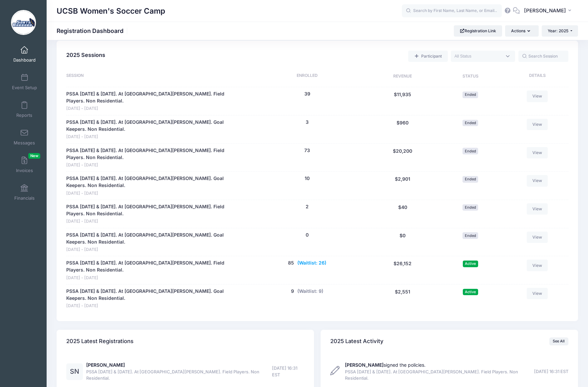 This screenshot has height=387, width=588. Describe the element at coordinates (85, 55) in the screenshot. I see `span: 2025 Sessions` at that location.